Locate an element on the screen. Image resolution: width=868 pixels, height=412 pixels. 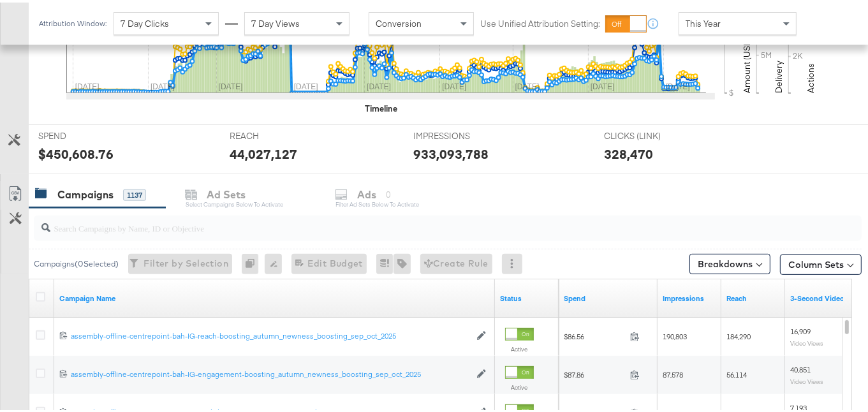
input: Search Campaigns by Name, ID or Objective is located at coordinates (419, 220).